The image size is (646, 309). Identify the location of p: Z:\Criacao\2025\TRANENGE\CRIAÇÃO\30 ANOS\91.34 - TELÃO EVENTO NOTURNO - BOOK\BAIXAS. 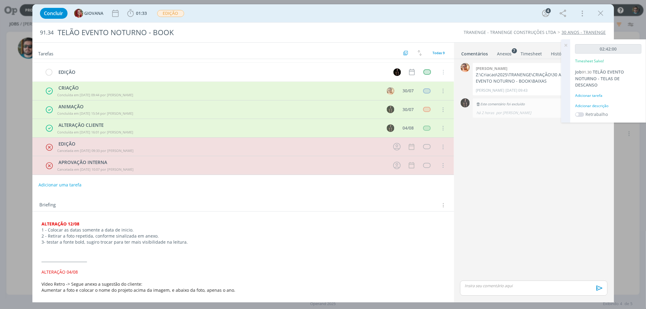
(539, 78).